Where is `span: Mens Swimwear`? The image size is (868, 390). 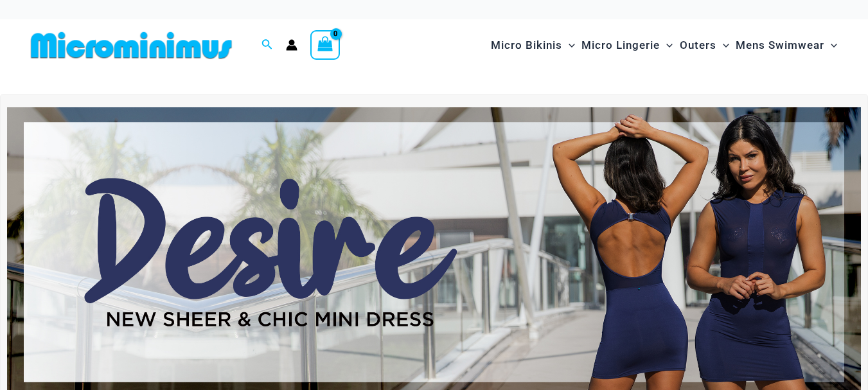 span: Mens Swimwear is located at coordinates (780, 45).